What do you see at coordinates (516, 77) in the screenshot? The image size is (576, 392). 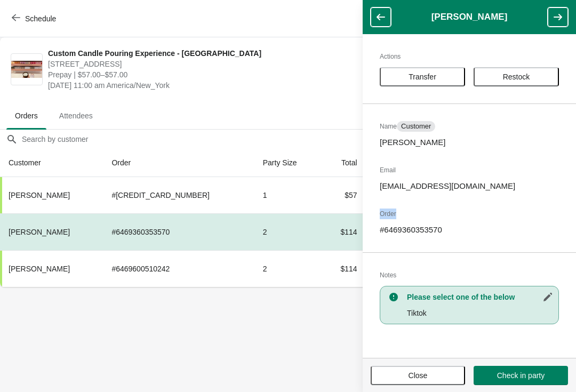 I see `button: Restock` at bounding box center [516, 77].